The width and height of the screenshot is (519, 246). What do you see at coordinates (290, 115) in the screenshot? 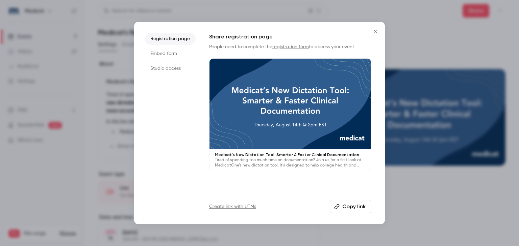
I see `a: Medicat's New Dictation Tool: Smarter & Faster Clinical DocumentationTired of spending too much t...` at bounding box center [290, 115].